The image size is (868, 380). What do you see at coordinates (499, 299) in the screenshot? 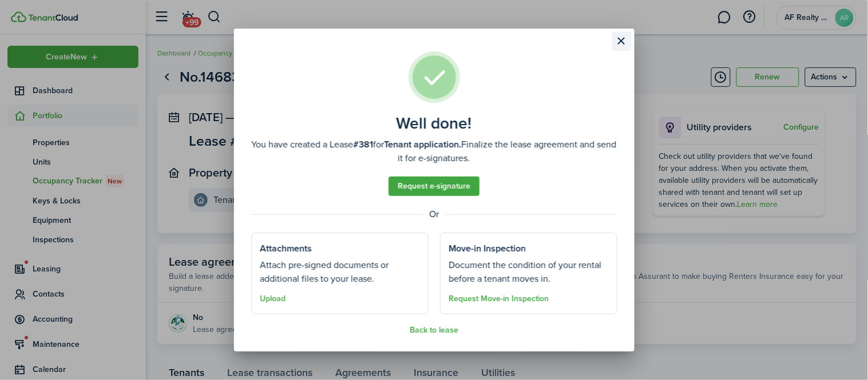
I see `button: Request Move-in Inspection` at bounding box center [499, 299].